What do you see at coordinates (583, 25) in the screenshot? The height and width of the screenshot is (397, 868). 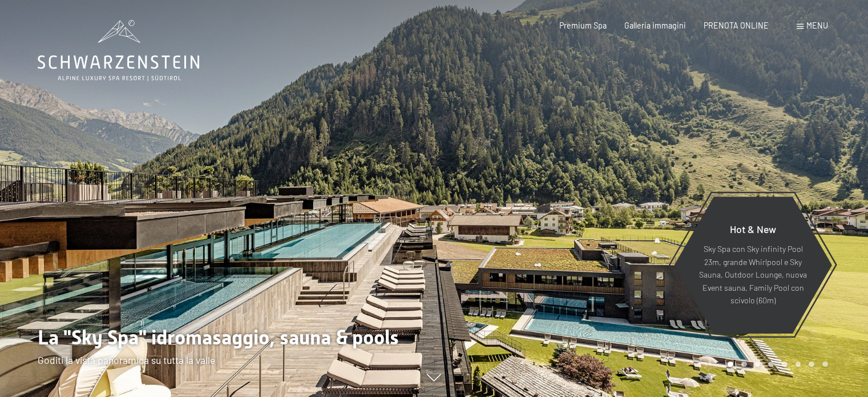 I see `span: Premium Spa` at bounding box center [583, 25].